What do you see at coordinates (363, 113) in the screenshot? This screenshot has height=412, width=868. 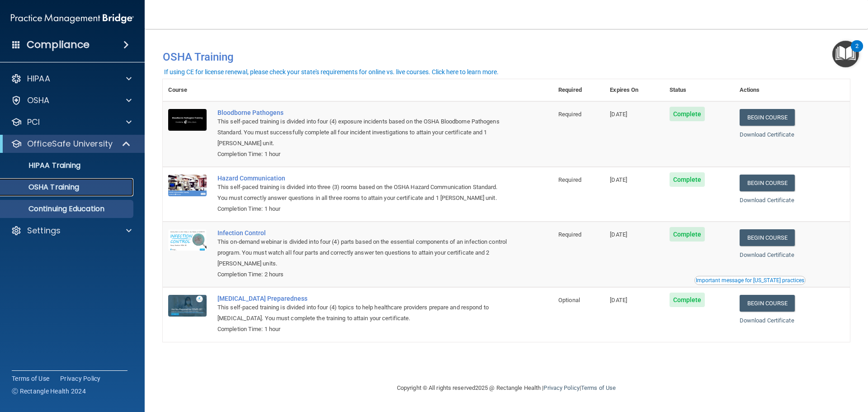 I see `a: Bloodborne Pathogens` at bounding box center [363, 113].